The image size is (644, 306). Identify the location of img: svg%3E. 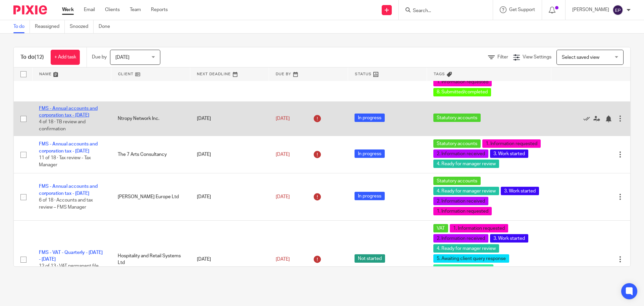
(618, 10).